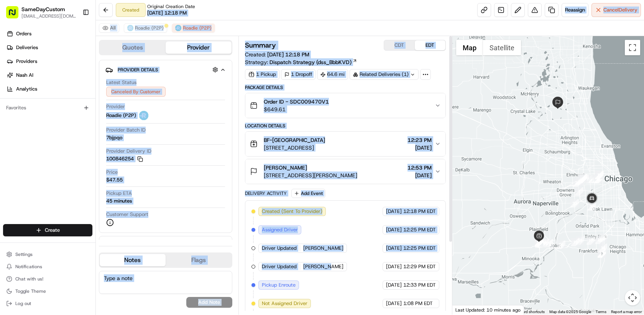 The width and height of the screenshot is (644, 315). I want to click on p: Welcome 👋, so click(73, 37).